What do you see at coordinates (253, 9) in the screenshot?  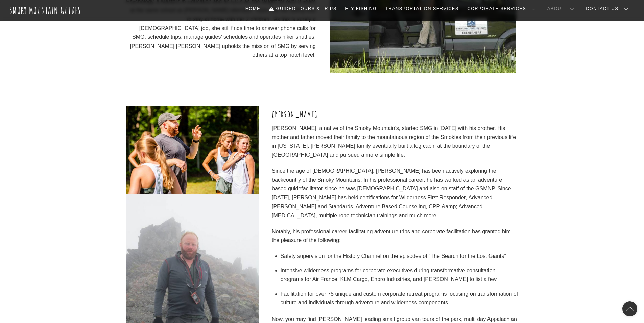 I see `a: Home` at bounding box center [253, 9].